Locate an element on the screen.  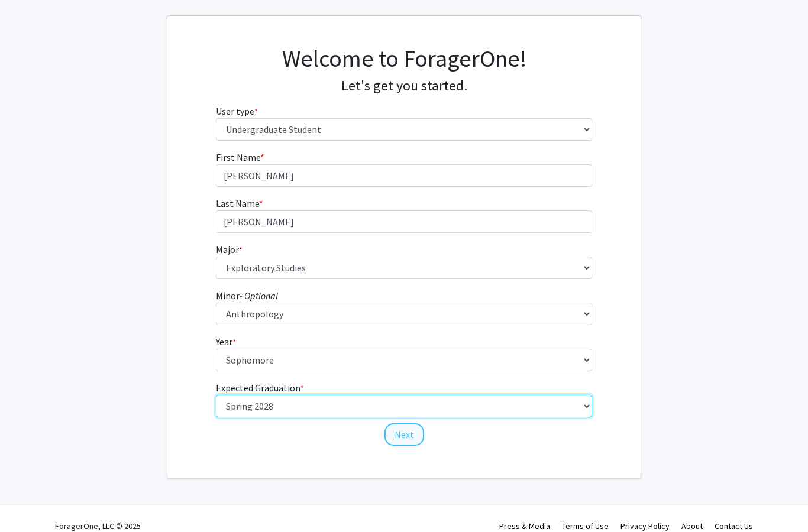
a: Terms of Use is located at coordinates (585, 527).